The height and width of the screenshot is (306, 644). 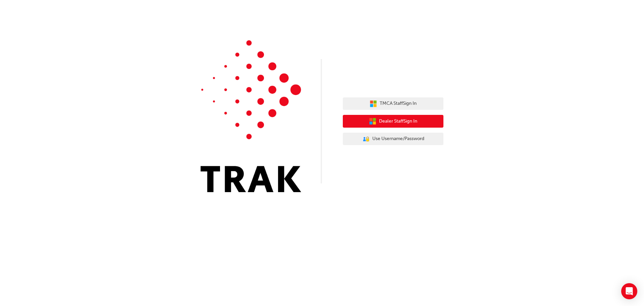 What do you see at coordinates (393, 139) in the screenshot?
I see `button: Use Username/Password` at bounding box center [393, 139].